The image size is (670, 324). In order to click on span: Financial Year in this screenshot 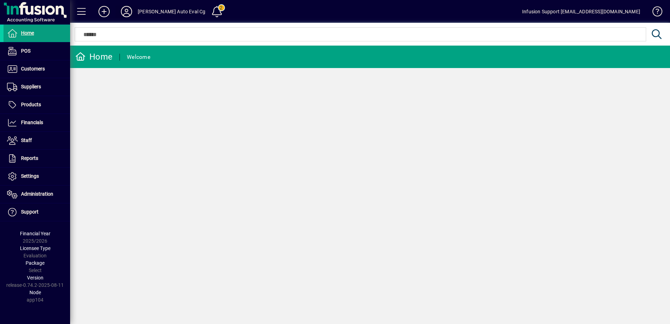, I will do `click(35, 233)`.